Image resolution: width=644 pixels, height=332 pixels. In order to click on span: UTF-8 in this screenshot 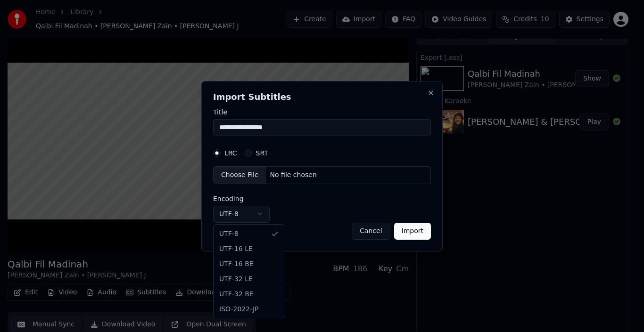, I will do `click(229, 234)`.